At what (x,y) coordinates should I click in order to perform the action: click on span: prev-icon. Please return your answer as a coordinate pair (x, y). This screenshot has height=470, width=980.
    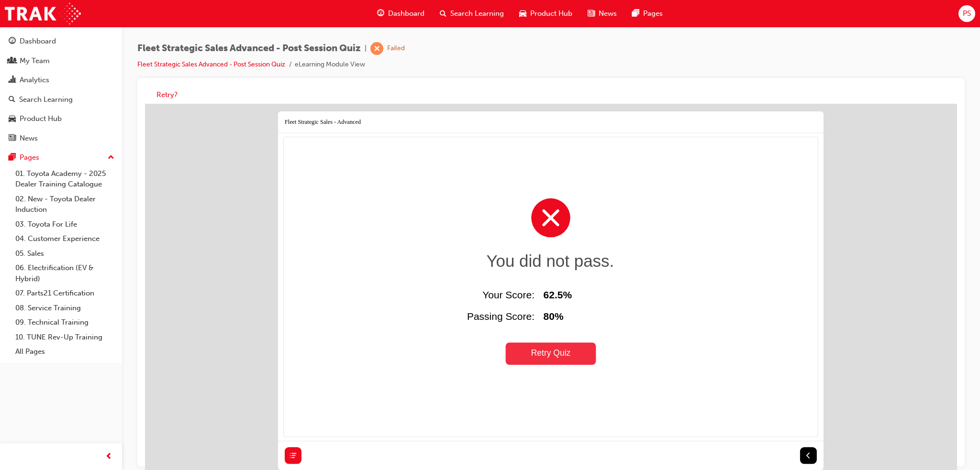
    Looking at the image, I should click on (109, 457).